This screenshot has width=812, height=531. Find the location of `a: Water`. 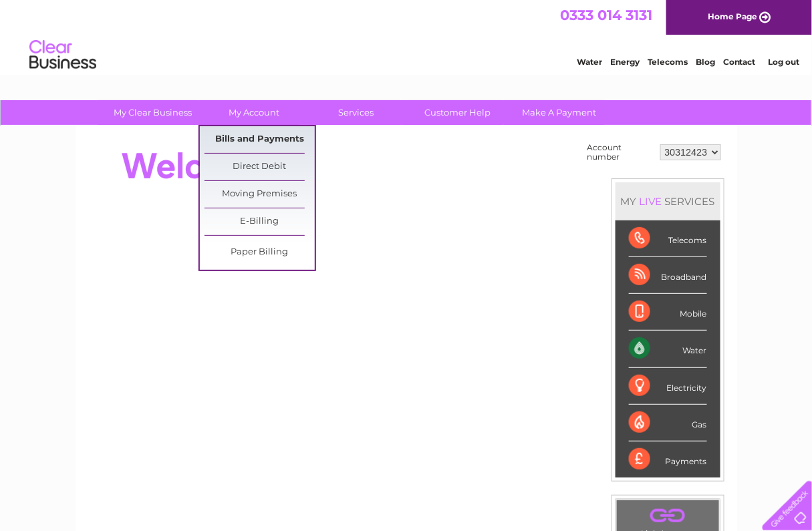

a: Water is located at coordinates (590, 61).